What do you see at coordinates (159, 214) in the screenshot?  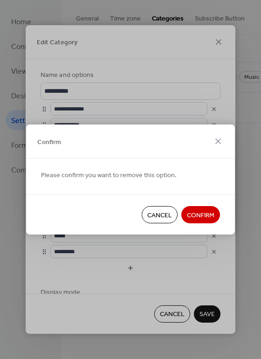 I see `button: Cancel` at bounding box center [159, 214].